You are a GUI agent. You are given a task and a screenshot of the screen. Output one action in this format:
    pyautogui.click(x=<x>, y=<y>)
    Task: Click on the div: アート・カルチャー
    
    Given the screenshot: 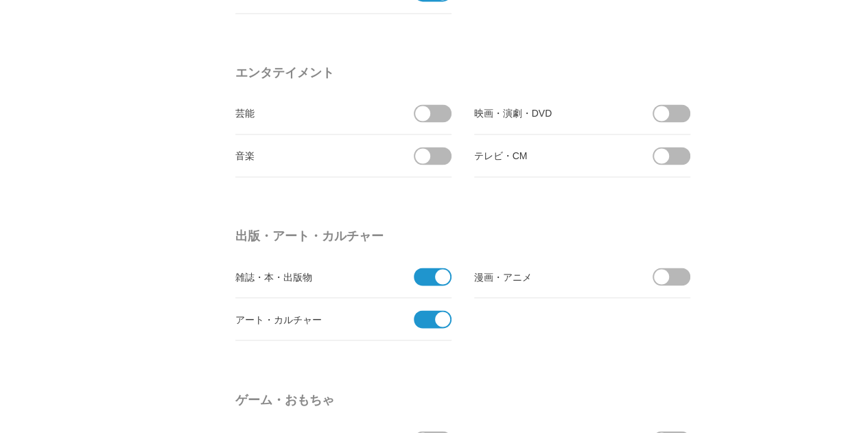 What is the action you would take?
    pyautogui.click(x=312, y=318)
    